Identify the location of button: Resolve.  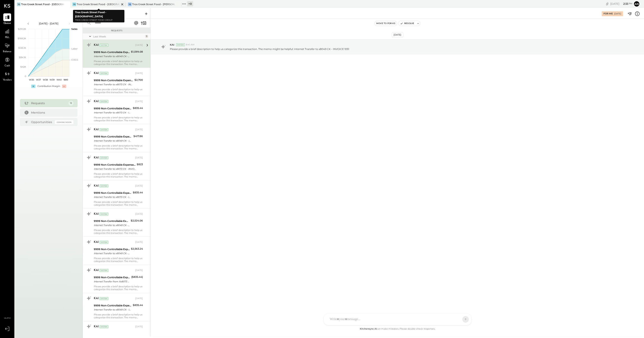
(407, 23).